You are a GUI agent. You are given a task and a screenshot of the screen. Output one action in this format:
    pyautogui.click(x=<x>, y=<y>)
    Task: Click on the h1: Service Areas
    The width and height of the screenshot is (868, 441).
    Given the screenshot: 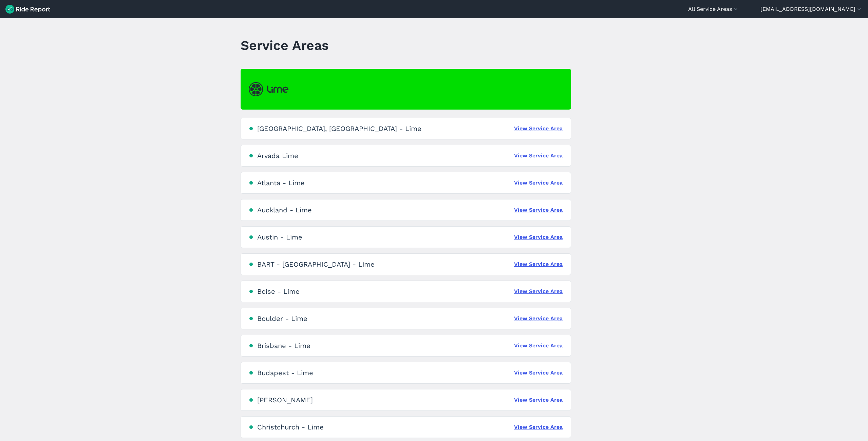 What is the action you would take?
    pyautogui.click(x=284, y=45)
    